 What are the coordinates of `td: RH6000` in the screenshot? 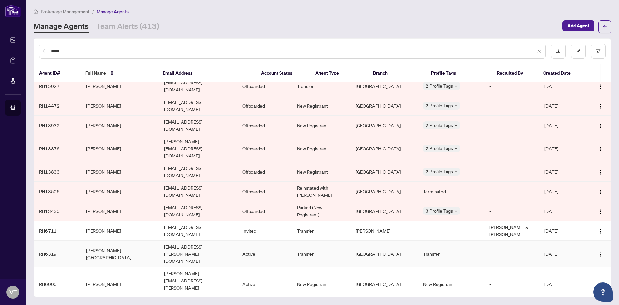 It's located at (57, 284).